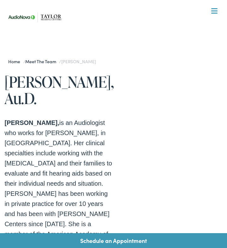 Image resolution: width=227 pixels, height=248 pixels. I want to click on a: Home, so click(15, 61).